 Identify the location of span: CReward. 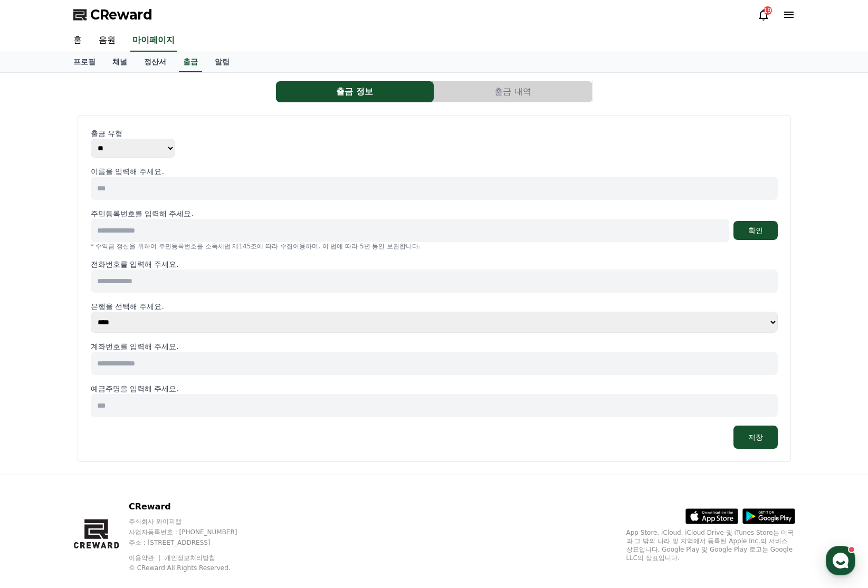
(122, 14).